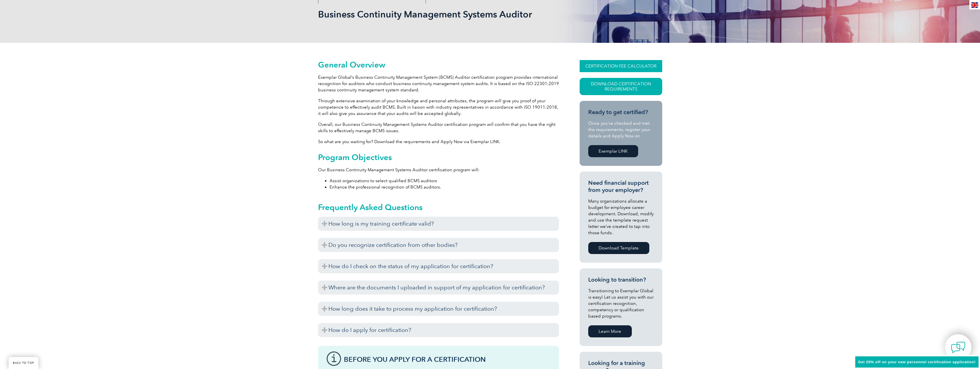 This screenshot has width=980, height=369. What do you see at coordinates (621, 217) in the screenshot?
I see `p: Many organizations allocate a budget for employee career development. Download, modify and use th...` at bounding box center [621, 217].